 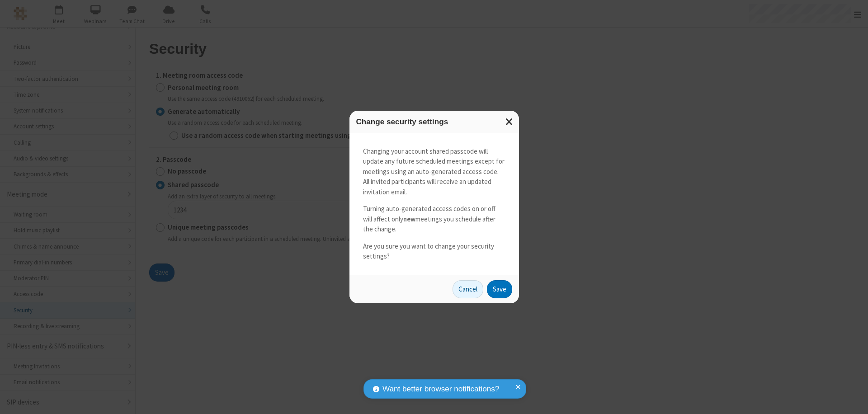 What do you see at coordinates (434, 172) in the screenshot?
I see `p: Changing your account shared passcode will update any future scheduled meetings except for meetin...` at bounding box center [434, 172].